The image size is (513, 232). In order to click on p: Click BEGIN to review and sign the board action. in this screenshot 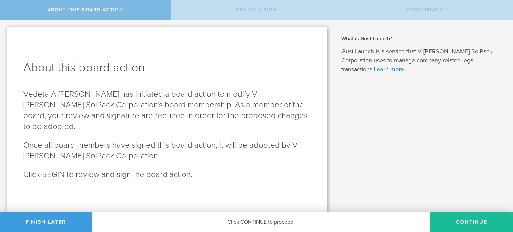, I will do `click(167, 175)`.